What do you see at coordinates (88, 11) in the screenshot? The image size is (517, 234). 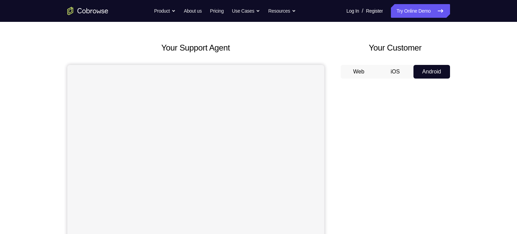 I see `a: Go to the home page` at bounding box center [88, 11].